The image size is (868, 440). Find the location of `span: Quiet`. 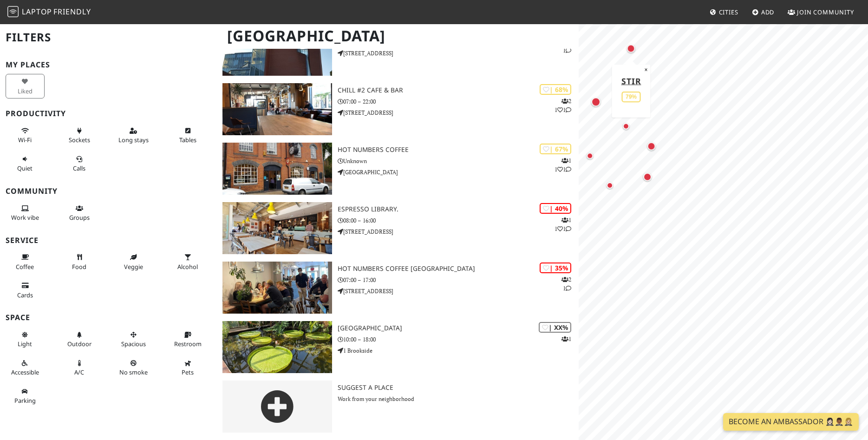

span: Quiet is located at coordinates (25, 168).